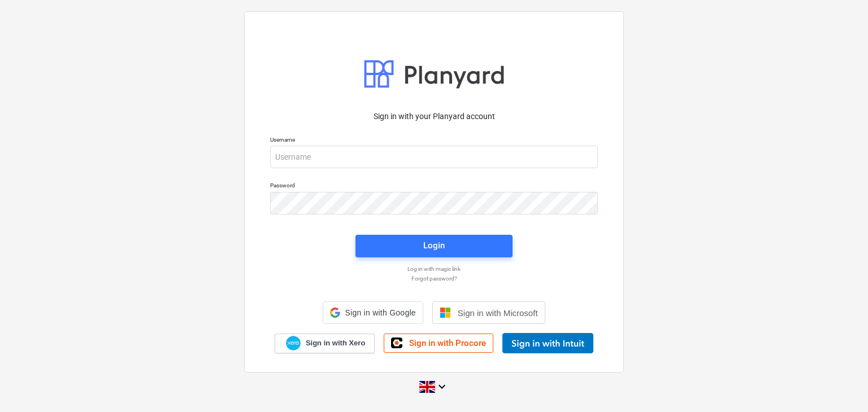 The height and width of the screenshot is (412, 868). I want to click on p: Sign in with your Planyard account, so click(434, 116).